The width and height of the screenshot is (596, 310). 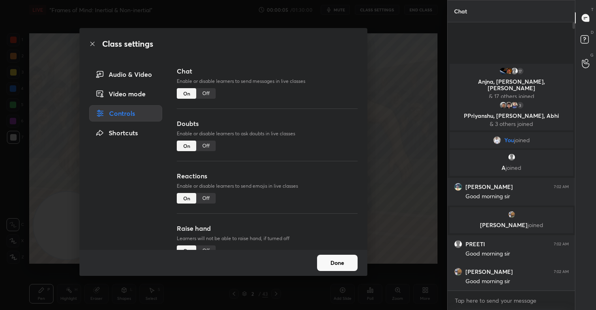 What do you see at coordinates (512, 168) in the screenshot?
I see `p: A` at bounding box center [512, 168].